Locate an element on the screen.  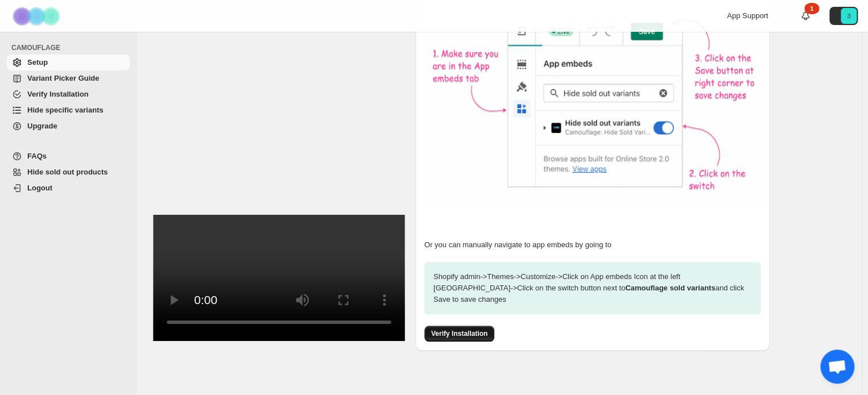
span: Hide specific variants is located at coordinates (65, 110).